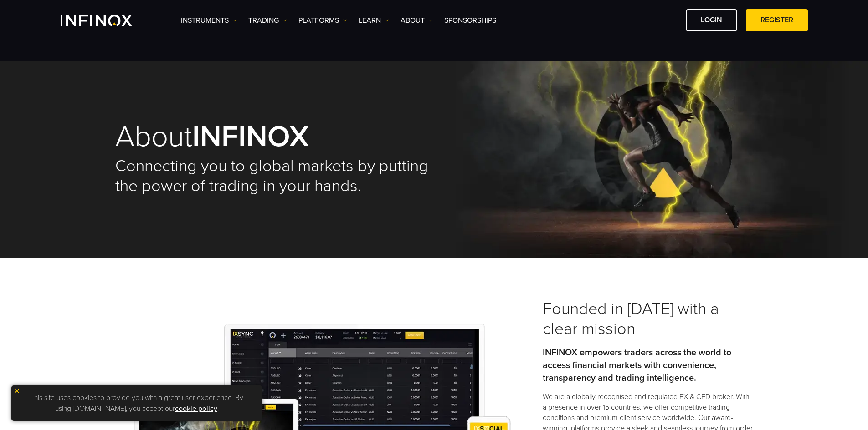  What do you see at coordinates (648, 365) in the screenshot?
I see `p: INFINOX empowers traders across the world to access financial markets with convenience, transpare...` at bounding box center [648, 365].